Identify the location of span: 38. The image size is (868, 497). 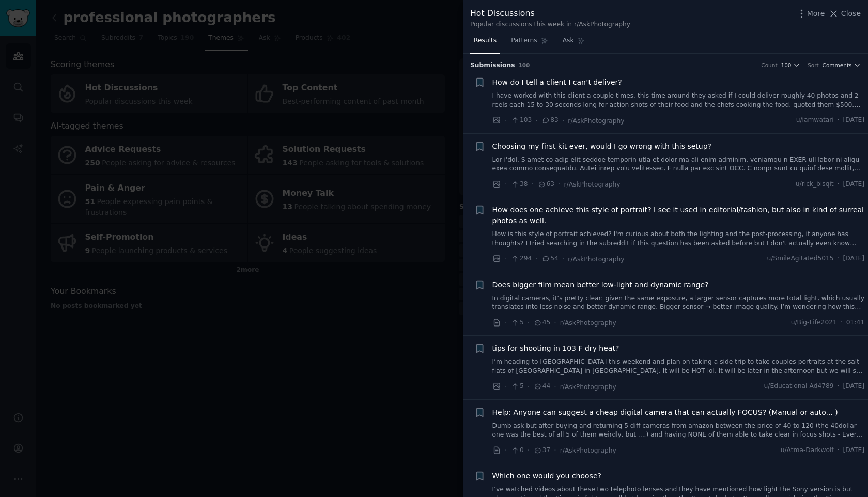
(518, 184).